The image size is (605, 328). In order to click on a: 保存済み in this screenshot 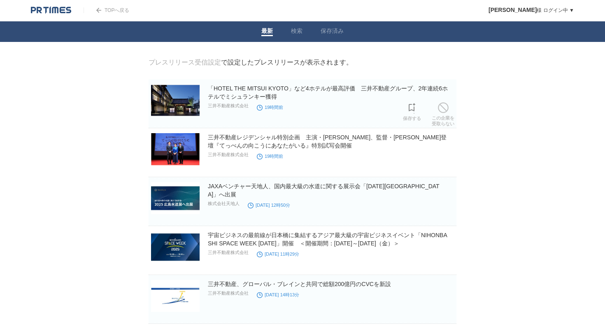, I will do `click(332, 32)`.